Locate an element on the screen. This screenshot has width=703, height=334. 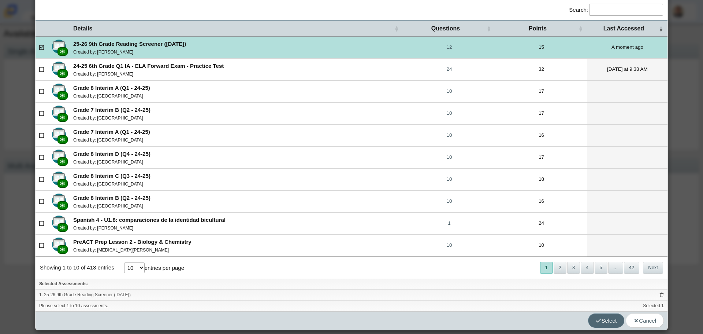
a: 1 is located at coordinates (449, 223).